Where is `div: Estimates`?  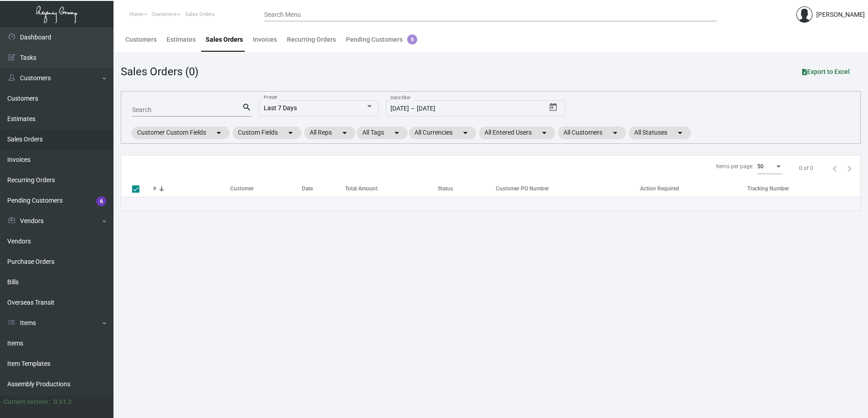
div: Estimates is located at coordinates (181, 40).